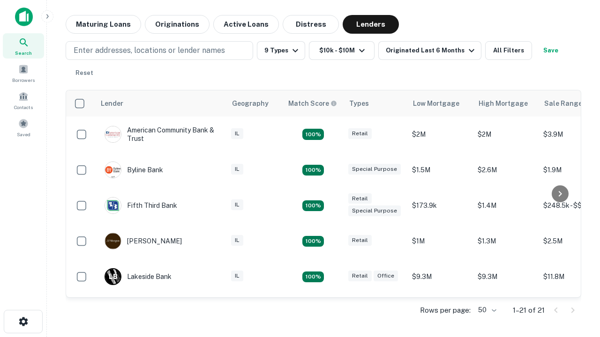 This screenshot has width=600, height=337. What do you see at coordinates (550, 51) in the screenshot?
I see `button: Save your search to get updates of matches that match your search criteria.` at bounding box center [550, 51].